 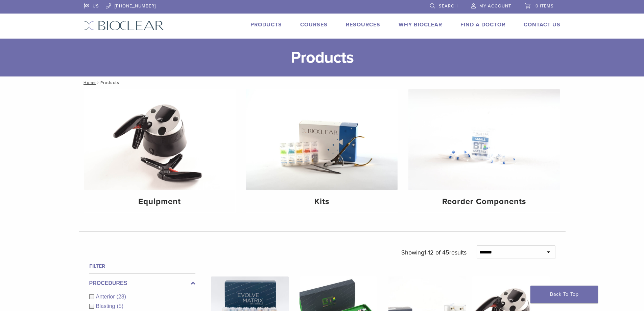 What do you see at coordinates (322, 202) in the screenshot?
I see `h4: Kits` at bounding box center [322, 202].